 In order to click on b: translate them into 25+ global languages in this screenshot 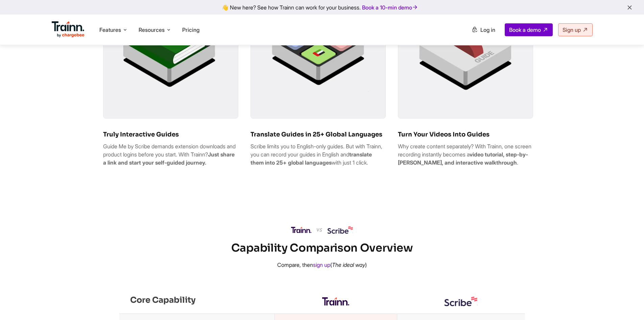, I will do `click(311, 159)`.